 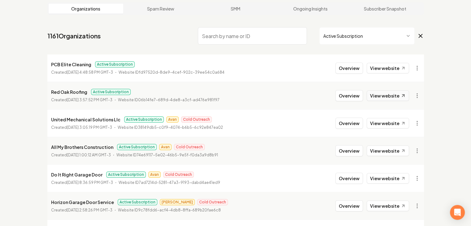 What do you see at coordinates (169, 100) in the screenshot?
I see `p: Website ID 06b14fe7-689d-4de8-a3cf-ad476e981f97` at bounding box center [169, 100].